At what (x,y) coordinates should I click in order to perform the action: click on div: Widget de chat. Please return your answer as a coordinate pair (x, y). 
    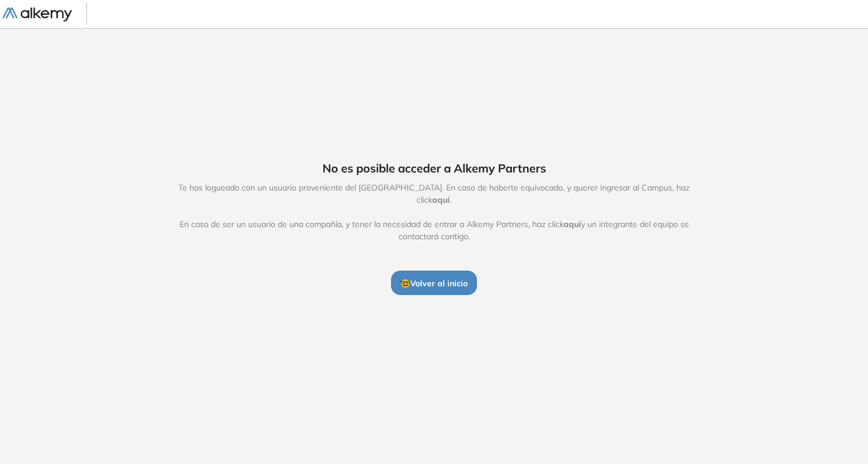
    Looking at the image, I should click on (764, 397).